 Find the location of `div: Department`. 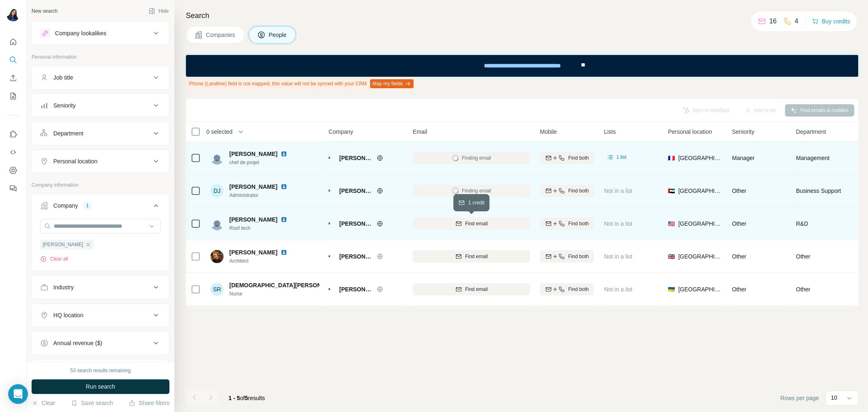

div: Department is located at coordinates (68, 133).